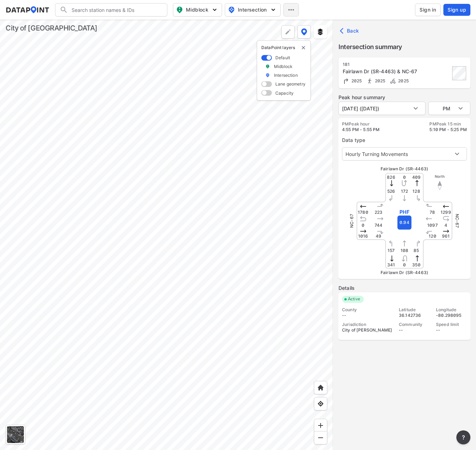 The width and height of the screenshot is (476, 450). What do you see at coordinates (283, 57) in the screenshot?
I see `label: Default` at bounding box center [283, 57].